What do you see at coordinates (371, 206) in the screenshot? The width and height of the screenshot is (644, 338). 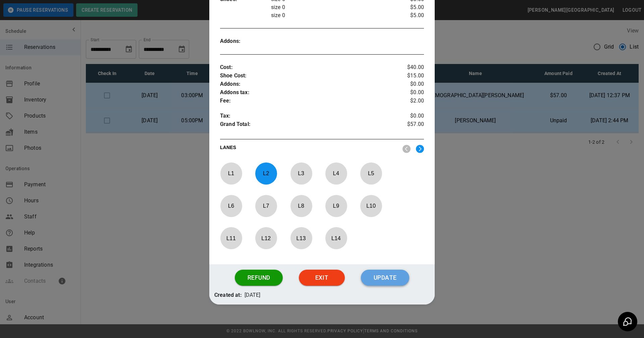 I see `p: L 10` at bounding box center [371, 206].